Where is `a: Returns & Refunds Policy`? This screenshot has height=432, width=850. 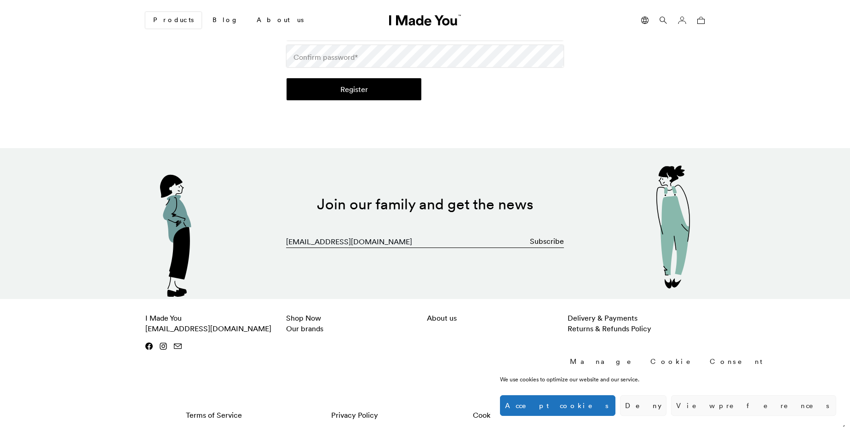 a: Returns & Refunds Policy is located at coordinates (610, 328).